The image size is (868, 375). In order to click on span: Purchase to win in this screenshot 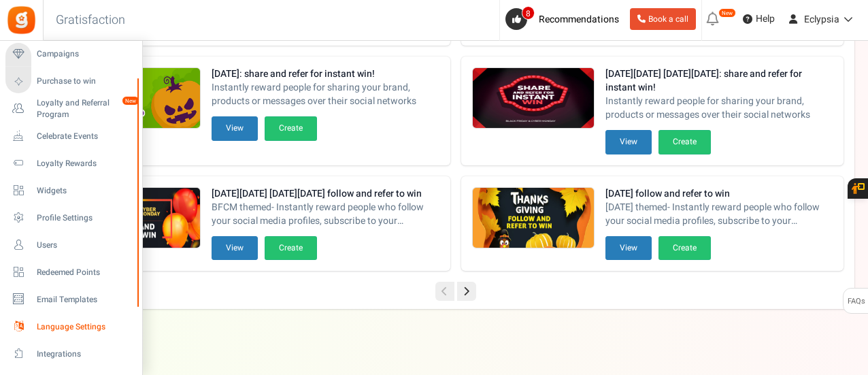, I will do `click(84, 81)`.